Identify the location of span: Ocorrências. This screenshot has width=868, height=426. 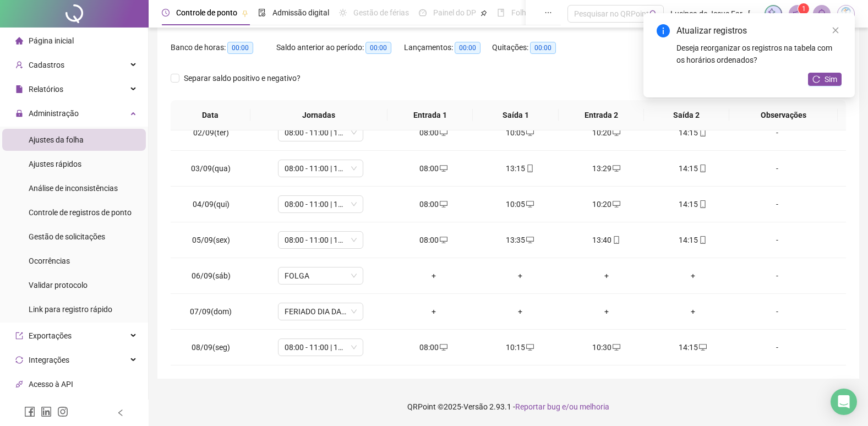
(49, 261).